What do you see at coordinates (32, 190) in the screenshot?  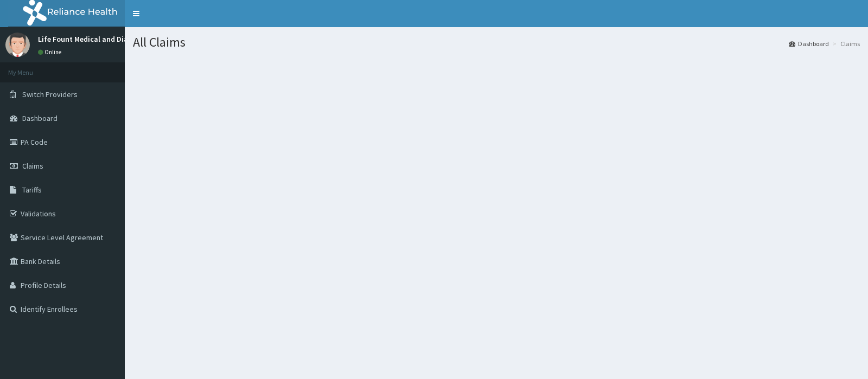 I see `span: Tariffs` at bounding box center [32, 190].